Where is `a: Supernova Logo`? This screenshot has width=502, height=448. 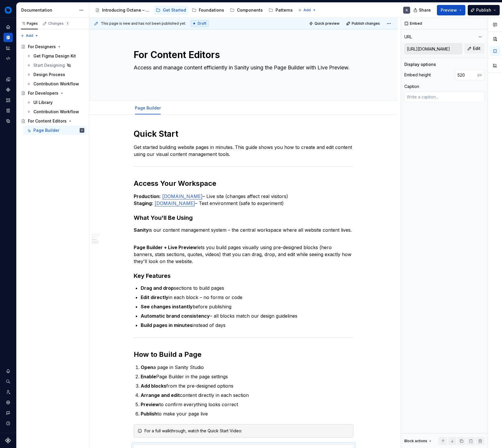 a: Supernova Logo is located at coordinates (8, 441).